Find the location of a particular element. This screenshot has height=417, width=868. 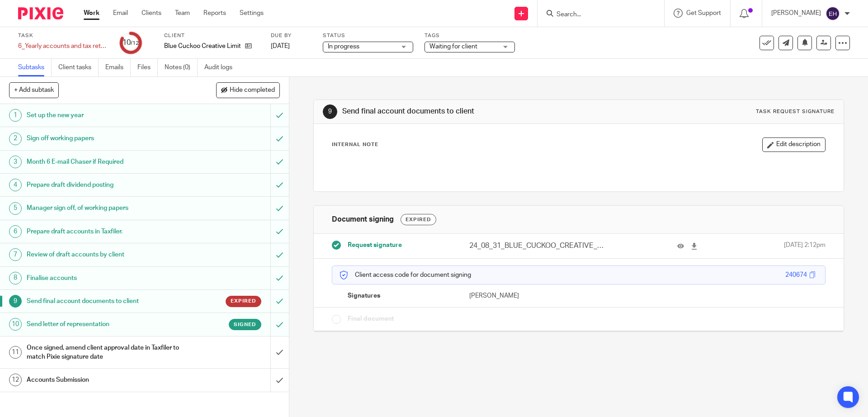

h1: Manager sign off, of working papers is located at coordinates (105, 208).